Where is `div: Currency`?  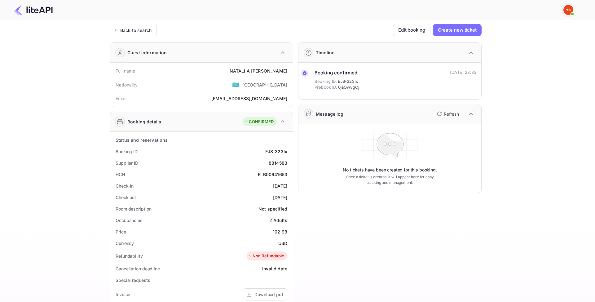
div: Currency is located at coordinates (125, 243).